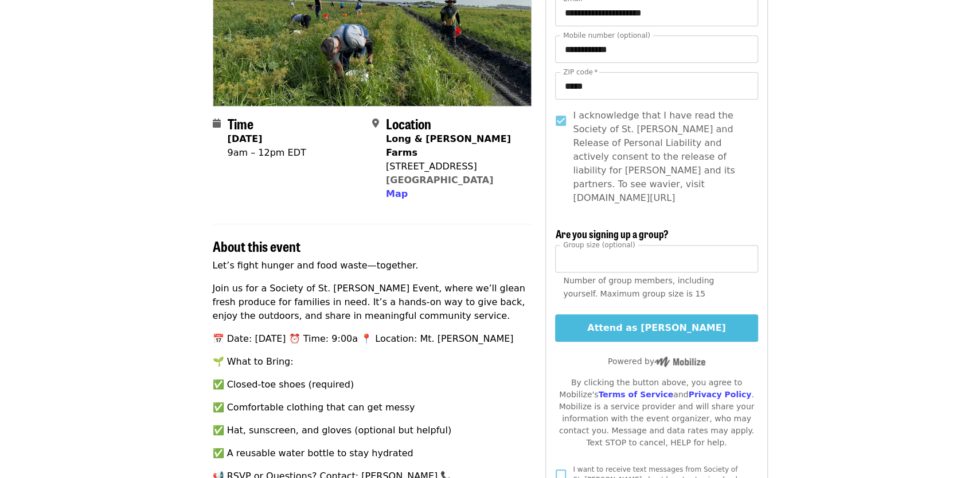  What do you see at coordinates (680, 362) in the screenshot?
I see `img: Powered by Mobilize` at bounding box center [680, 362].